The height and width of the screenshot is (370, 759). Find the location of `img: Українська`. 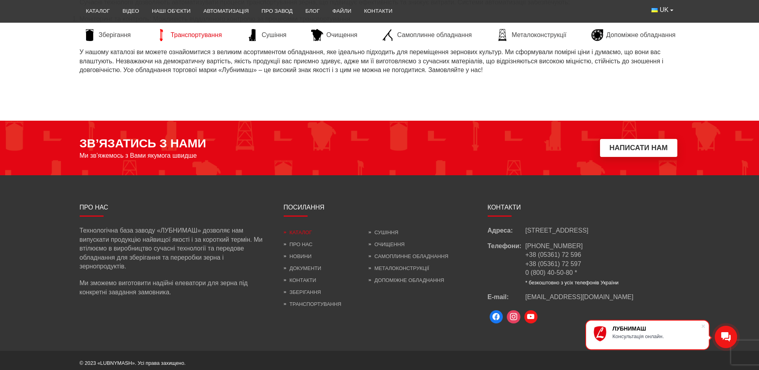

img: Українська is located at coordinates (654, 10).